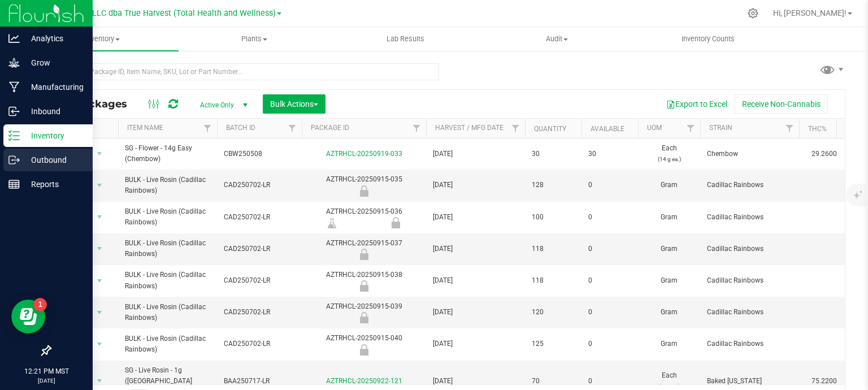  Describe the element at coordinates (53, 38) in the screenshot. I see `p: Analytics` at that location.